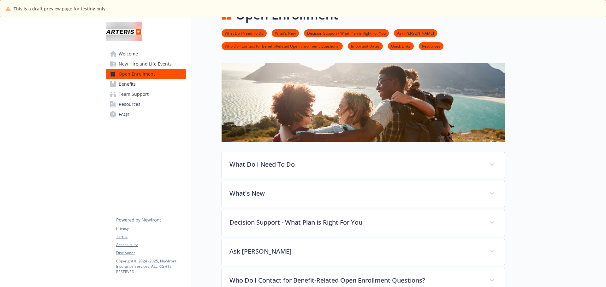 The image size is (606, 287). Describe the element at coordinates (355, 223) in the screenshot. I see `p: Decision Support - What Plan is Right For You` at that location.